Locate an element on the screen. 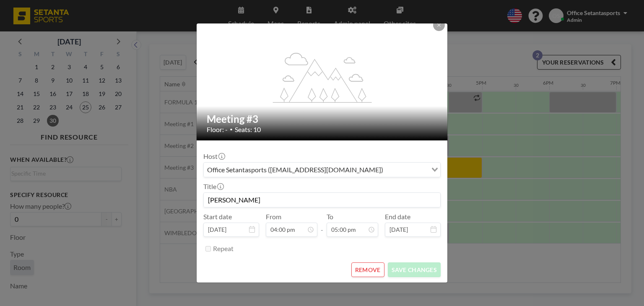 This screenshot has width=644, height=306. button: SAVE CHANGES is located at coordinates (414, 270).